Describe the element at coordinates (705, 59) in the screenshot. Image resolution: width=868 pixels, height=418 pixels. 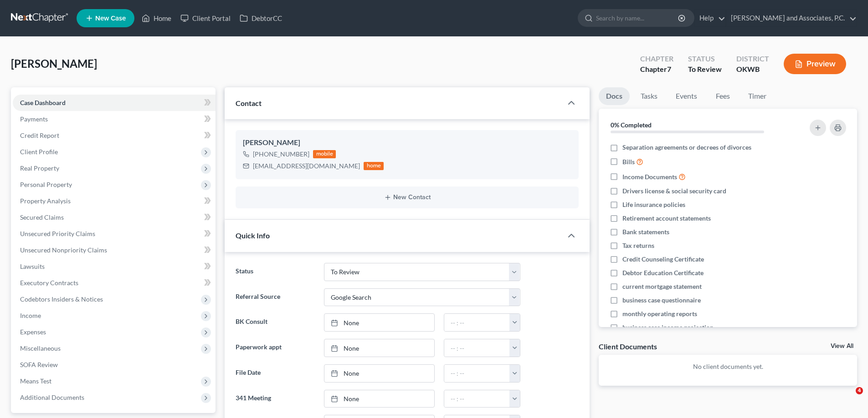
I see `div: Status` at that location.